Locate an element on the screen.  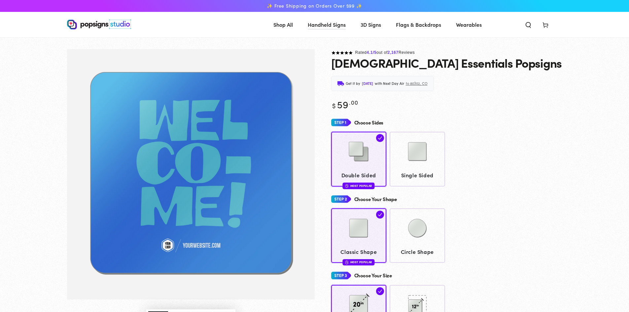
span: Double Sided is located at coordinates (358, 175).